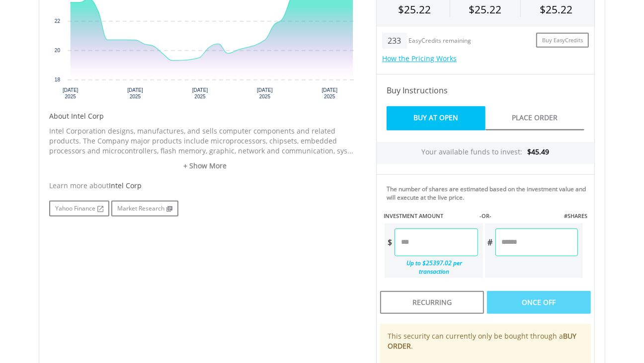 The width and height of the screenshot is (644, 363). Describe the element at coordinates (205, 186) in the screenshot. I see `div: Learn more about` at that location.